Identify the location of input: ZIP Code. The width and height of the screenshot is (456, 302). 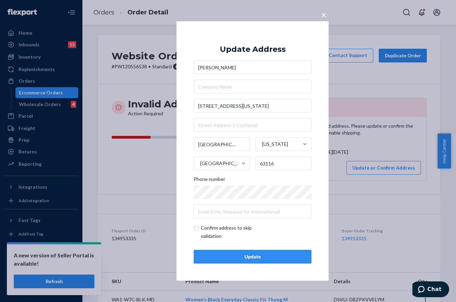
(283, 163).